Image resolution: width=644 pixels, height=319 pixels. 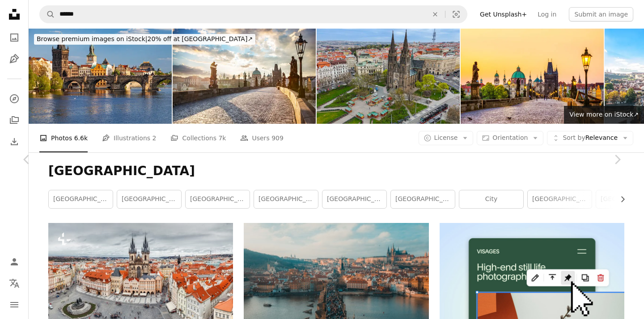 What do you see at coordinates (604, 114) in the screenshot?
I see `span: View more on iStock ↗` at bounding box center [604, 114].